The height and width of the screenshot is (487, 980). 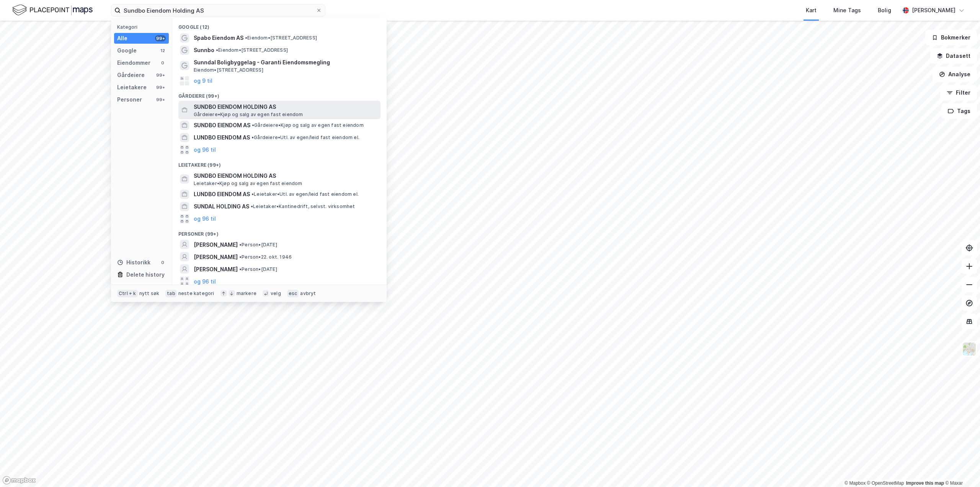 I want to click on div: Personer, so click(x=130, y=99).